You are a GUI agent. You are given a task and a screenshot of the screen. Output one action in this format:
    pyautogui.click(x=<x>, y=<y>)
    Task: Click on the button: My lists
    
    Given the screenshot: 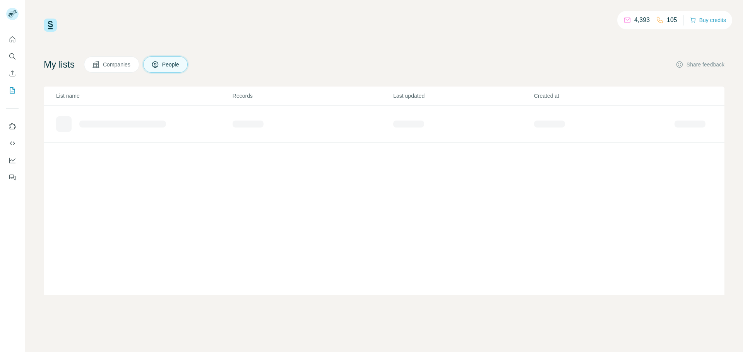 What is the action you would take?
    pyautogui.click(x=12, y=91)
    